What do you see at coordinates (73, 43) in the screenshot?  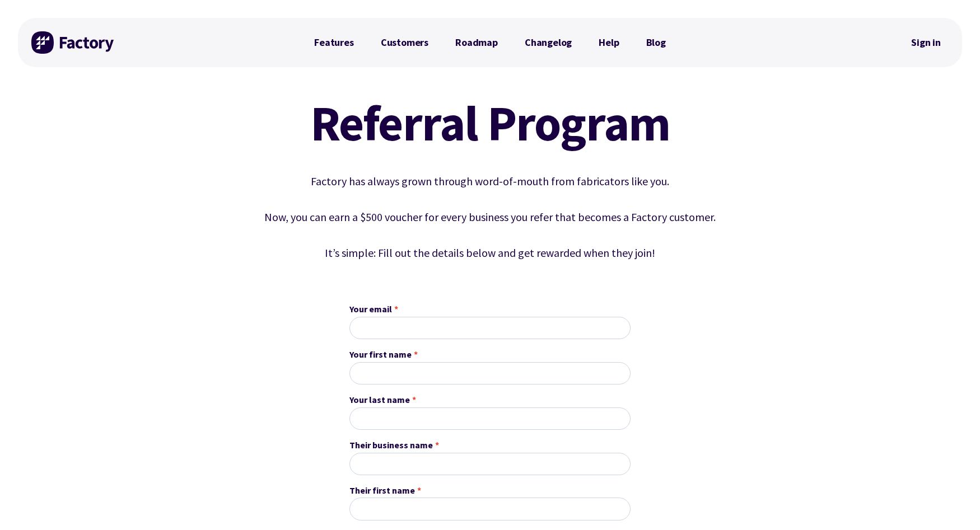 I see `img: Factory` at bounding box center [73, 43].